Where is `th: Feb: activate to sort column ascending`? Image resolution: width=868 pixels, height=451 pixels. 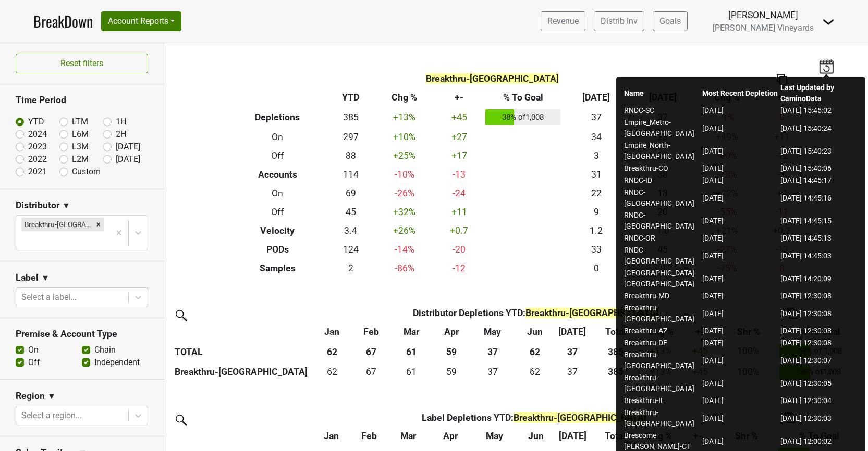 th: Feb: activate to sort column ascending is located at coordinates (371, 332).